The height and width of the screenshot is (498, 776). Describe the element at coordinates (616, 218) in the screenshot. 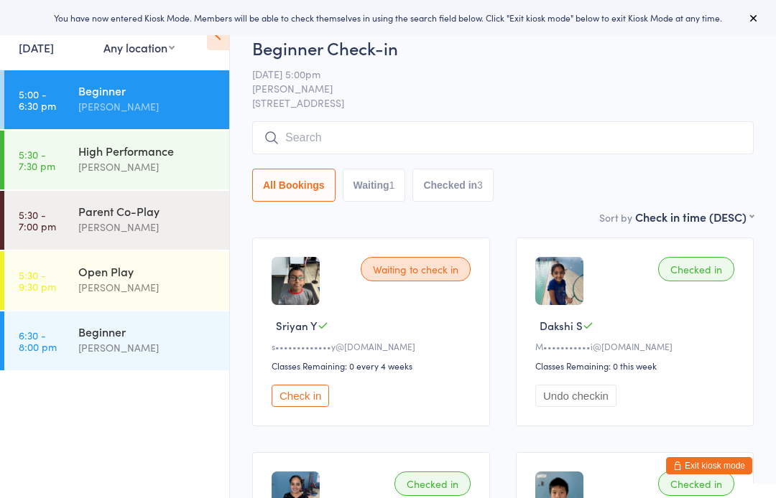

I see `label: Sort by` at that location.